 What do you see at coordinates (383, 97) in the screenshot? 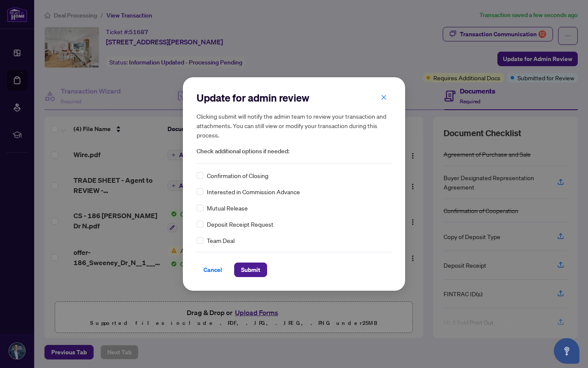
I see `span: close` at bounding box center [383, 97].